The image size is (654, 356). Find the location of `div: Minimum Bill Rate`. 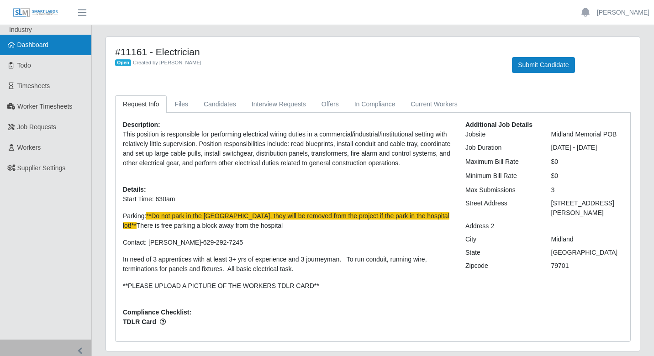

div: Minimum Bill Rate is located at coordinates (501, 176).